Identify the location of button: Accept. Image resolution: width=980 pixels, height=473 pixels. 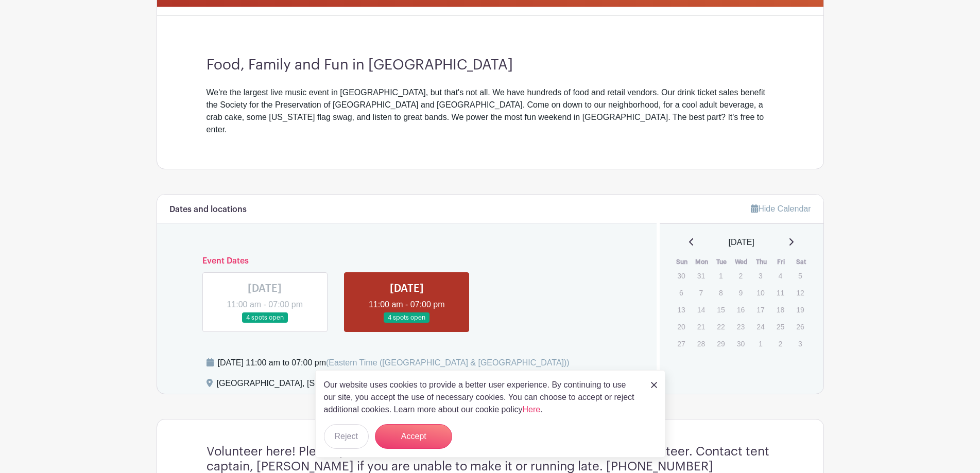
(413, 437).